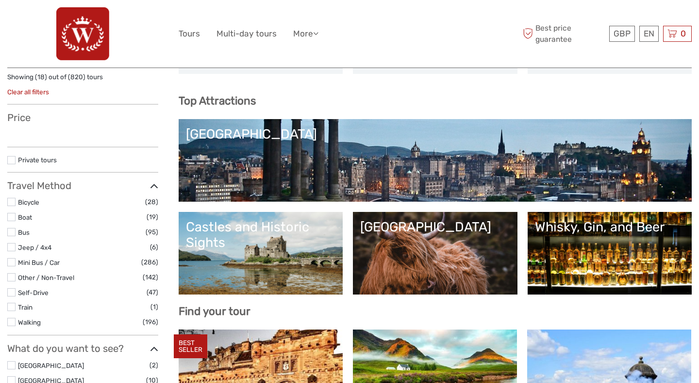 The height and width of the screenshot is (383, 699). I want to click on span: (19), so click(153, 217).